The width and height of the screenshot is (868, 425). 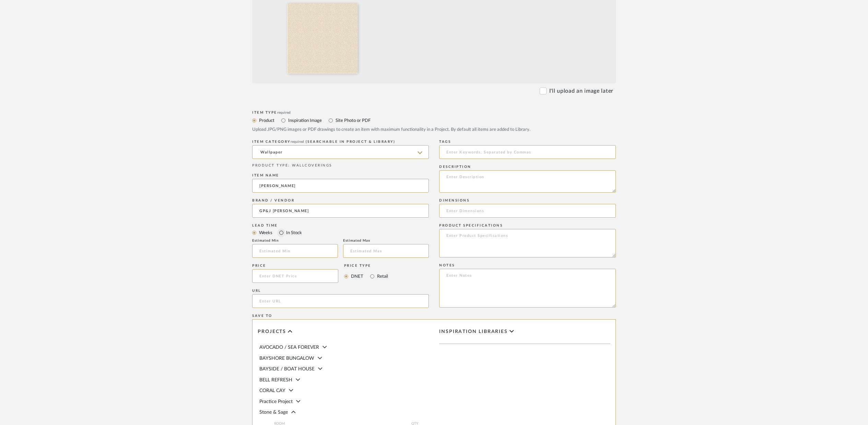 What do you see at coordinates (366, 276) in the screenshot?
I see `mat-radio-group: Select price type` at bounding box center [366, 276].